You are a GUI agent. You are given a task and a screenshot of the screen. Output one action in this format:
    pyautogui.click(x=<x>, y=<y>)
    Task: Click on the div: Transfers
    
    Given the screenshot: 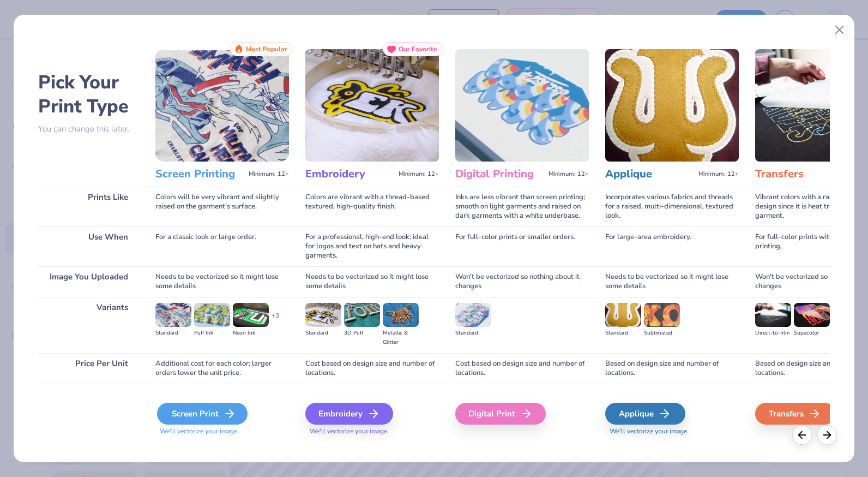 What is the action you would take?
    pyautogui.click(x=795, y=414)
    